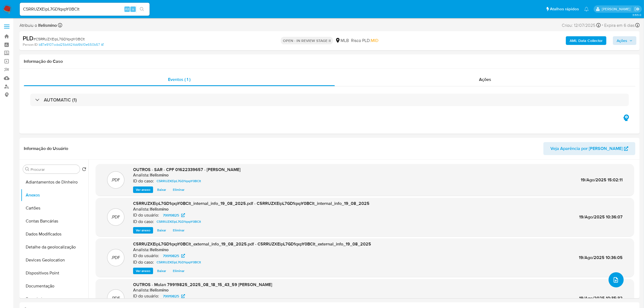 The image size is (644, 308). I want to click on input: Procurar, so click(54, 170).